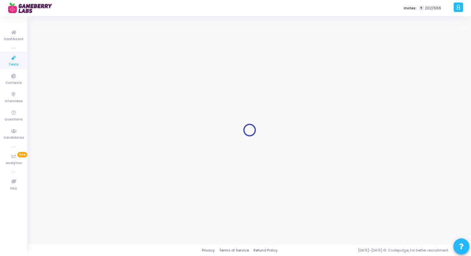 This screenshot has width=471, height=256. I want to click on span: T, so click(421, 8).